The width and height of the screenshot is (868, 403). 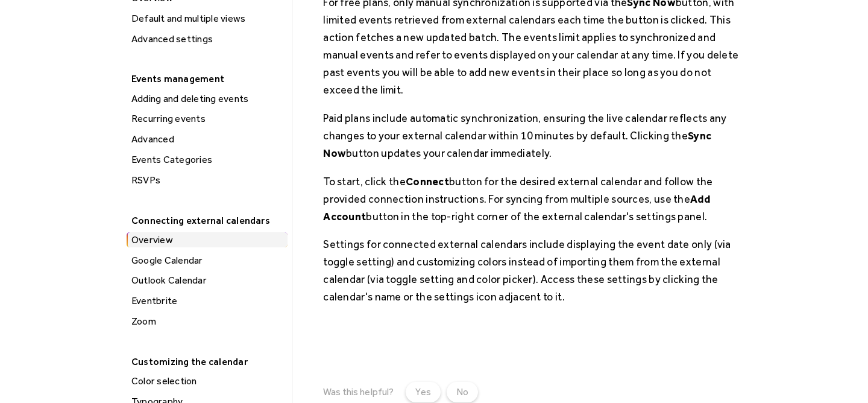 What do you see at coordinates (462, 392) in the screenshot?
I see `div: No` at bounding box center [462, 392].